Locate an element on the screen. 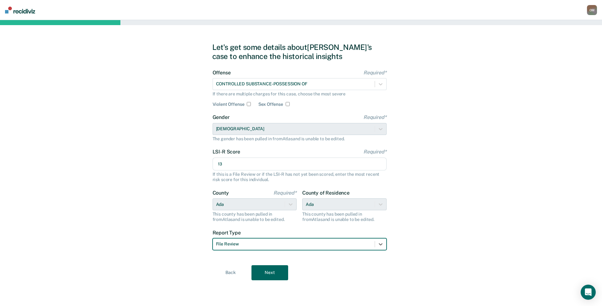 Image resolution: width=602 pixels, height=306 pixels. img: Recidiviz is located at coordinates (20, 10).